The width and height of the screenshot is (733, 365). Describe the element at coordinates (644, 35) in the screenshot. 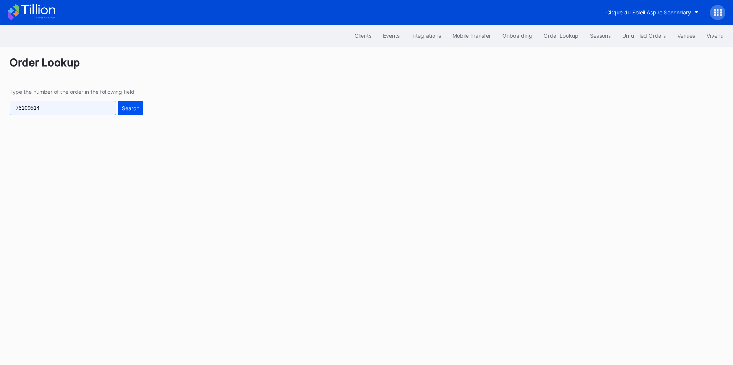

I see `a: Unfulfilled Orders` at that location.